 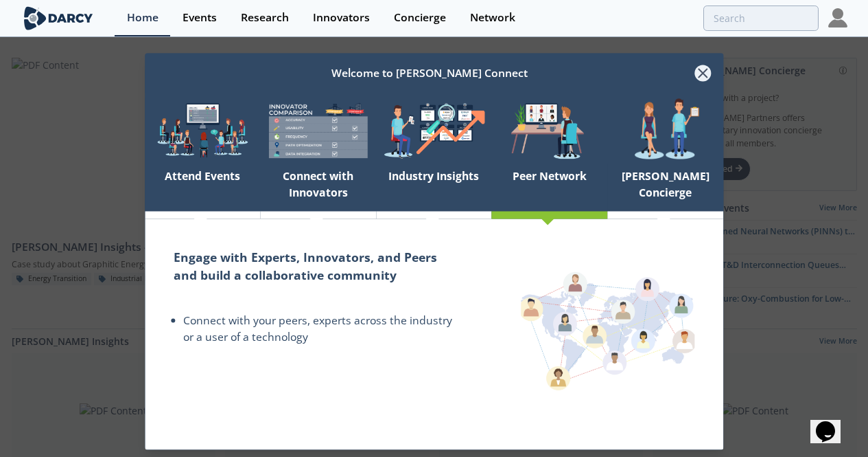 What do you see at coordinates (761, 18) in the screenshot?
I see `input: Advanced Search` at bounding box center [761, 18].